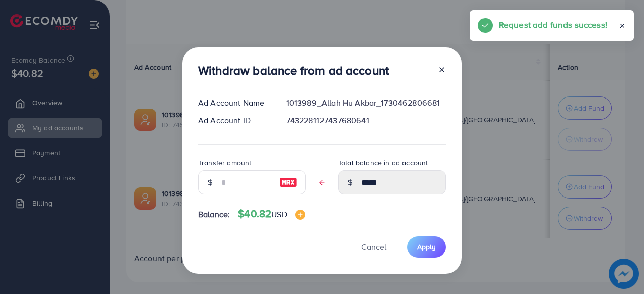 The height and width of the screenshot is (294, 644). What do you see at coordinates (426, 247) in the screenshot?
I see `button: Apply` at bounding box center [426, 247].